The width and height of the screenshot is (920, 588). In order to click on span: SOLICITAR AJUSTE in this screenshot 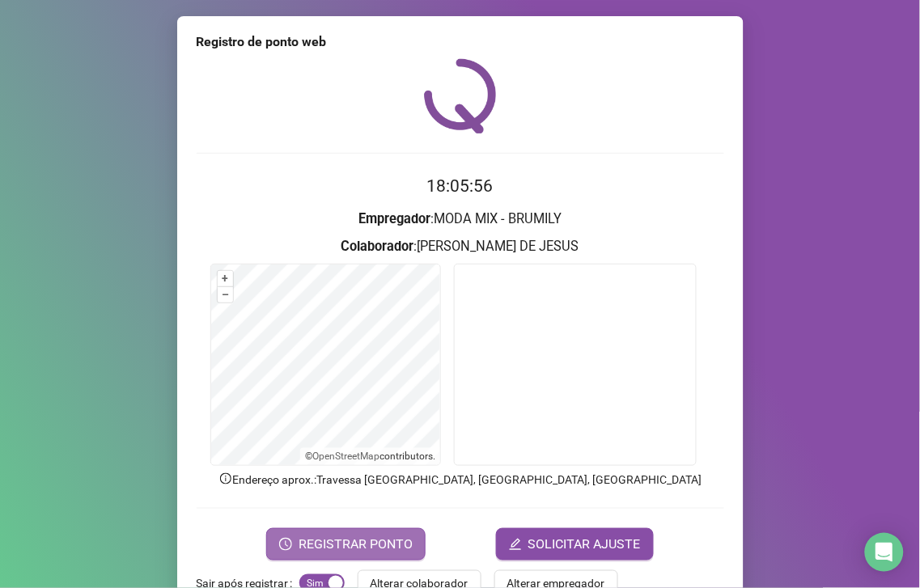, I will do `click(584, 544)`.